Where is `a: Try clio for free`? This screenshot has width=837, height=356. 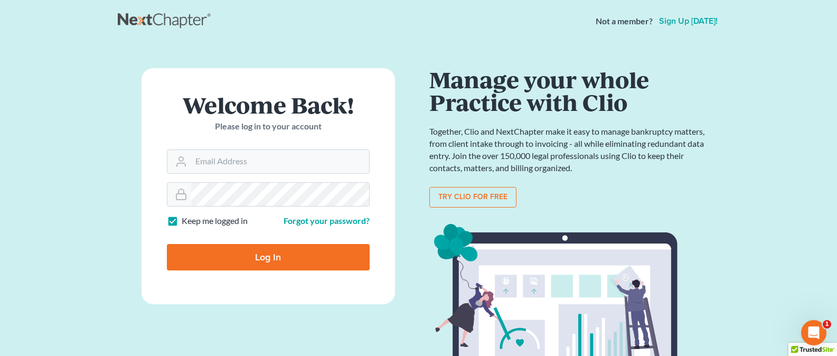 a: Try clio for free is located at coordinates (472, 197).